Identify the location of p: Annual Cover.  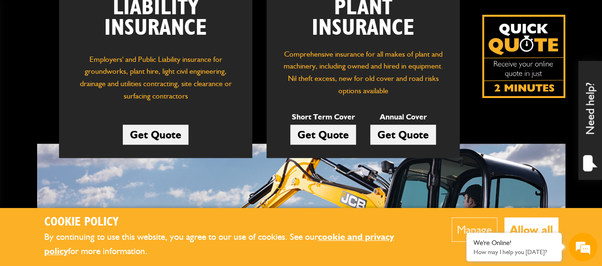
(403, 117).